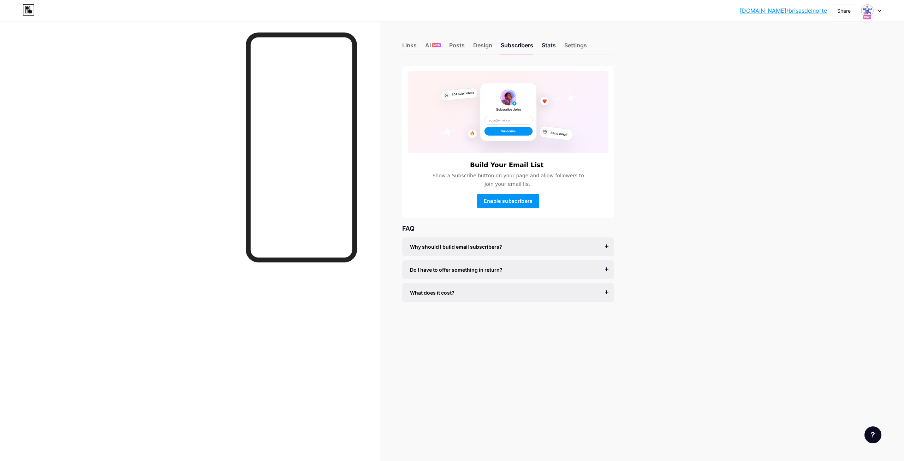 This screenshot has width=904, height=461. I want to click on div: FAQ, so click(508, 228).